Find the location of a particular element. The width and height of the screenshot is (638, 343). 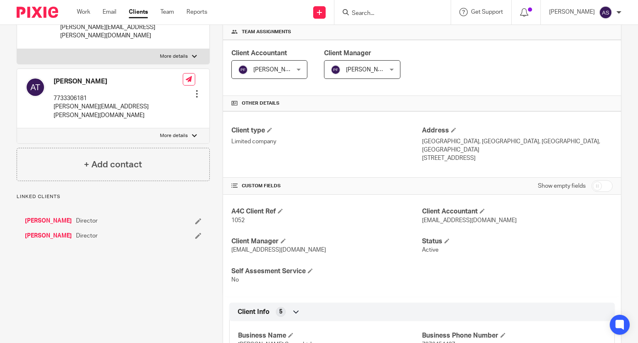

span: Active is located at coordinates (430, 250).